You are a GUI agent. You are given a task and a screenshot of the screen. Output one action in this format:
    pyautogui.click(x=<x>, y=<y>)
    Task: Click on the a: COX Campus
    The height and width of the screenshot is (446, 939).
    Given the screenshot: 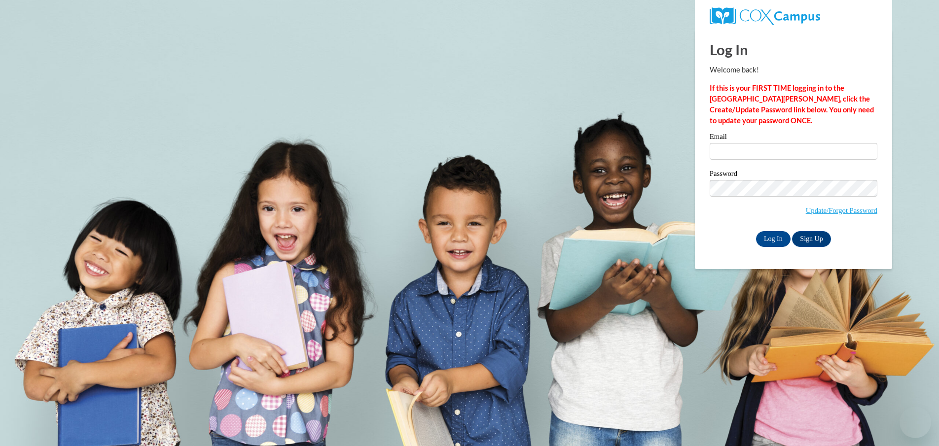 What is the action you would take?
    pyautogui.click(x=793, y=16)
    